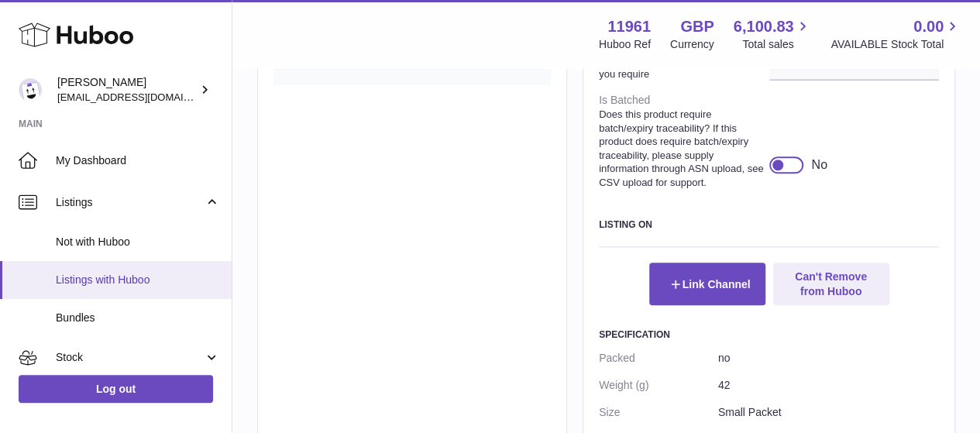 This screenshot has width=980, height=433. I want to click on button: Link Channel, so click(707, 284).